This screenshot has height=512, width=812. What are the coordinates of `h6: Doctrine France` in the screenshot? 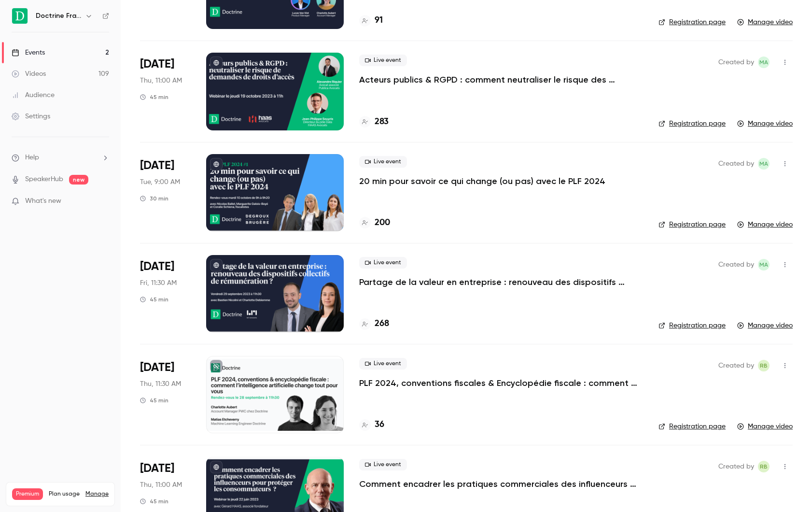 It's located at (58, 16).